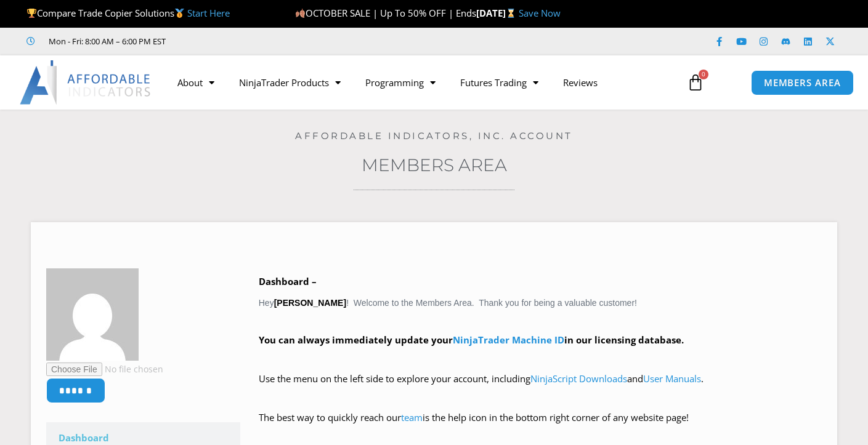 This screenshot has width=868, height=445. Describe the element at coordinates (578, 379) in the screenshot. I see `a: NinjaScript Downloads` at that location.